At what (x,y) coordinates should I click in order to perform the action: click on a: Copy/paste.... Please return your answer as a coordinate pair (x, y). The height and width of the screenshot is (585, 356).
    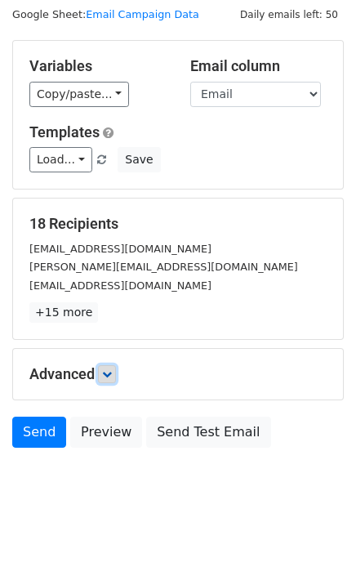
    Looking at the image, I should click on (79, 94).